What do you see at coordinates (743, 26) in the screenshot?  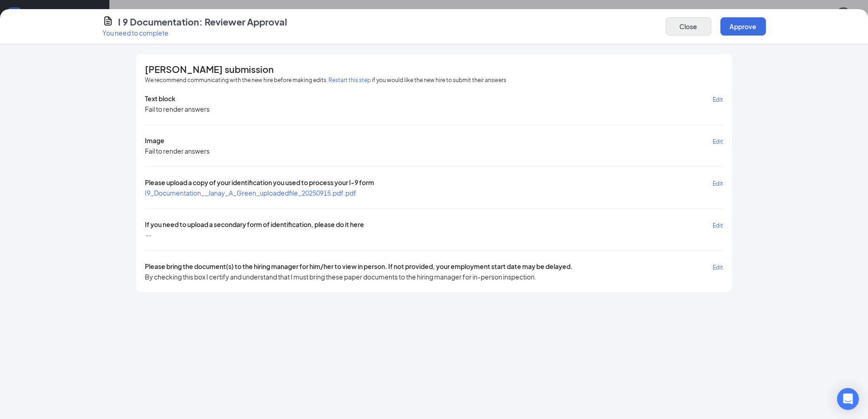 I see `button: Approve` at bounding box center [743, 26].